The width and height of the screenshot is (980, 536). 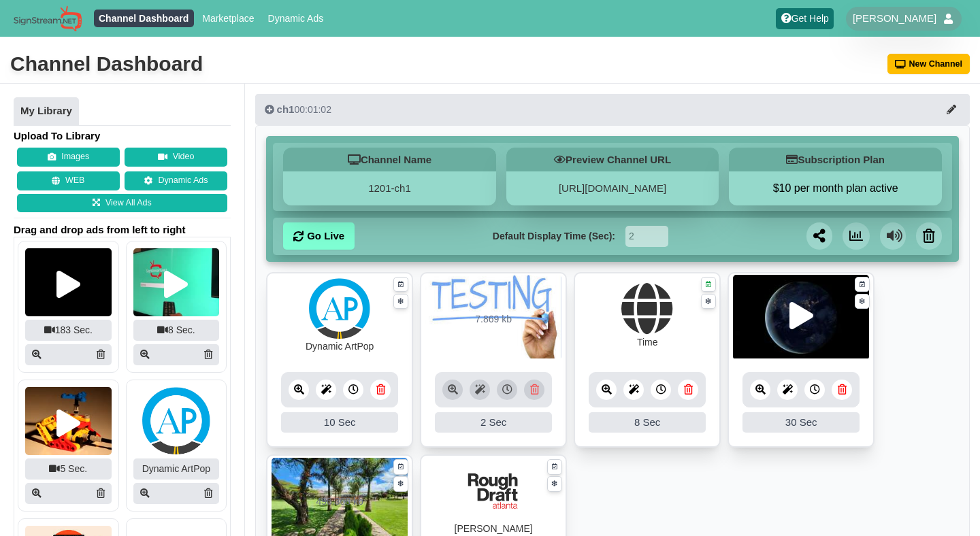 I want to click on div: 7.869 kb, so click(x=493, y=319).